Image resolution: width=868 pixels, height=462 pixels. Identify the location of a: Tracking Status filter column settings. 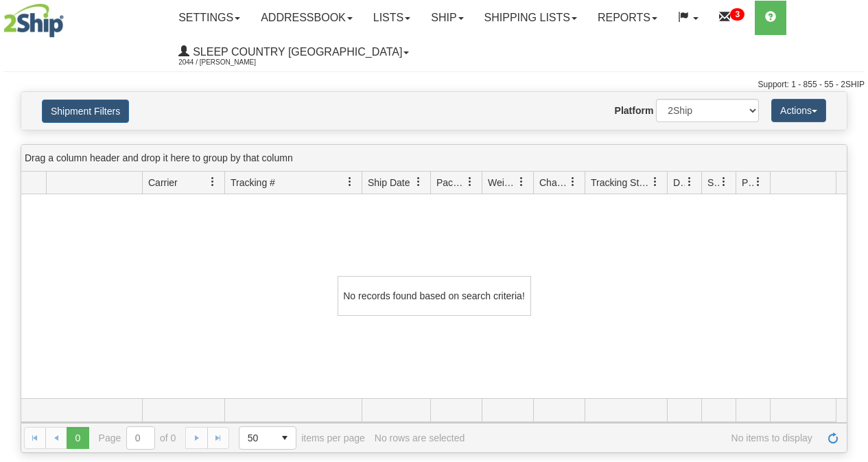
(655, 182).